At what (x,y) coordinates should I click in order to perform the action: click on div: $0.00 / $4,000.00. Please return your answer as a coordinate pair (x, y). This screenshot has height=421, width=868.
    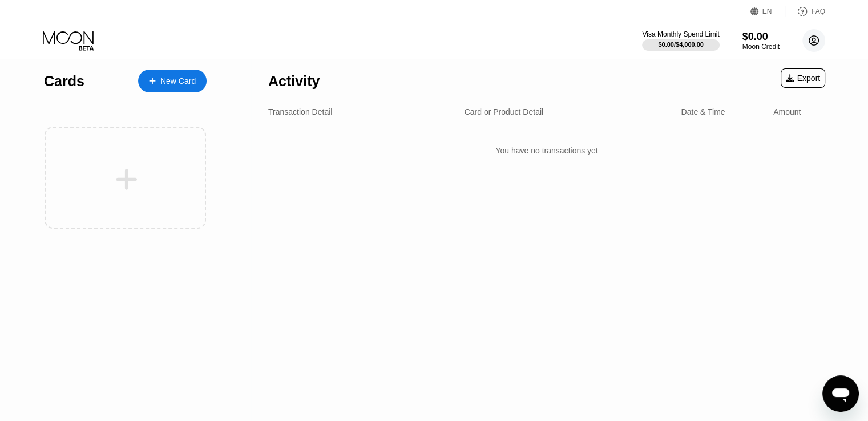
    Looking at the image, I should click on (681, 45).